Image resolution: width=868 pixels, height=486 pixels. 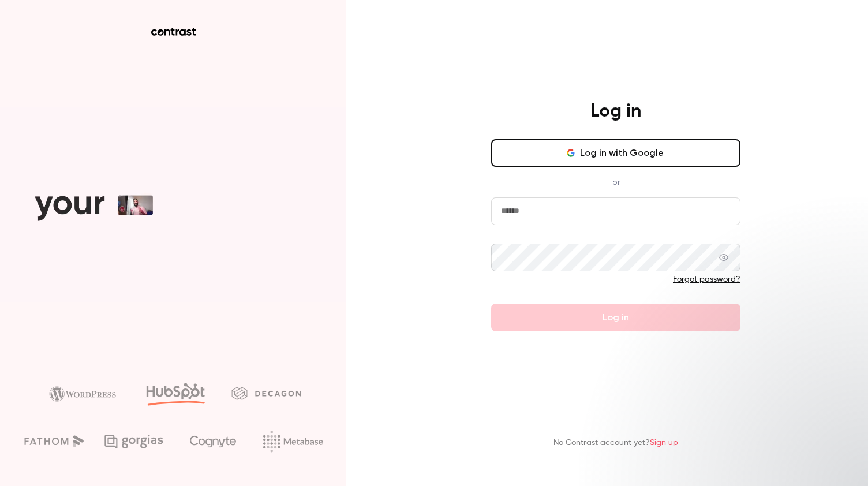 I want to click on a: Forgot password?, so click(x=707, y=280).